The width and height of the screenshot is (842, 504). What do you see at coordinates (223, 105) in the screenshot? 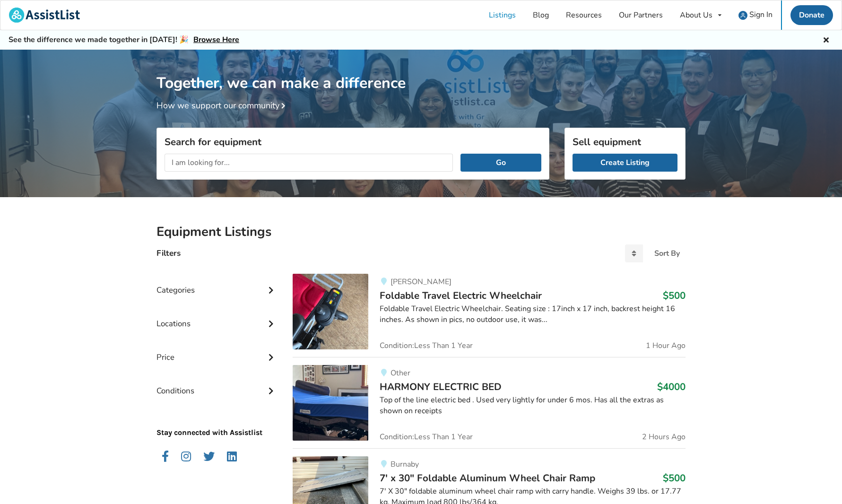
I see `a: How we support our community` at bounding box center [223, 105].